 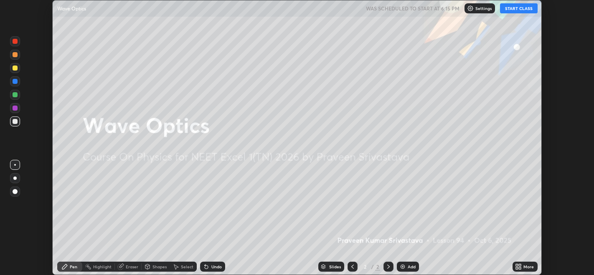 What do you see at coordinates (335, 267) in the screenshot?
I see `div: Slides` at bounding box center [335, 267].